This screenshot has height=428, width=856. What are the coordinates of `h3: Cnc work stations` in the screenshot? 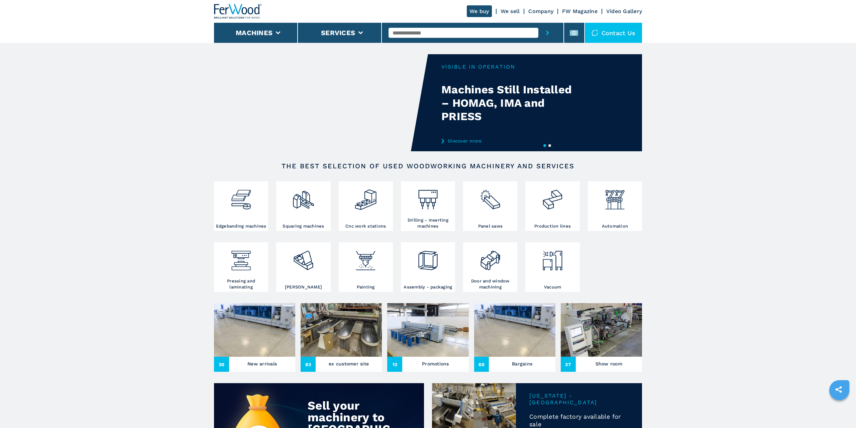 It's located at (365, 226).